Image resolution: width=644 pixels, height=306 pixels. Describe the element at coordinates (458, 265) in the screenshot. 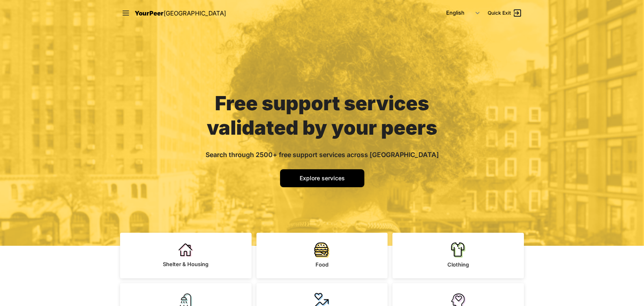

I see `span: Clothing` at that location.